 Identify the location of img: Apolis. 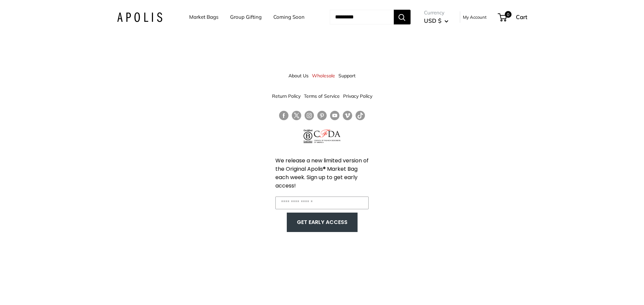
(139, 17).